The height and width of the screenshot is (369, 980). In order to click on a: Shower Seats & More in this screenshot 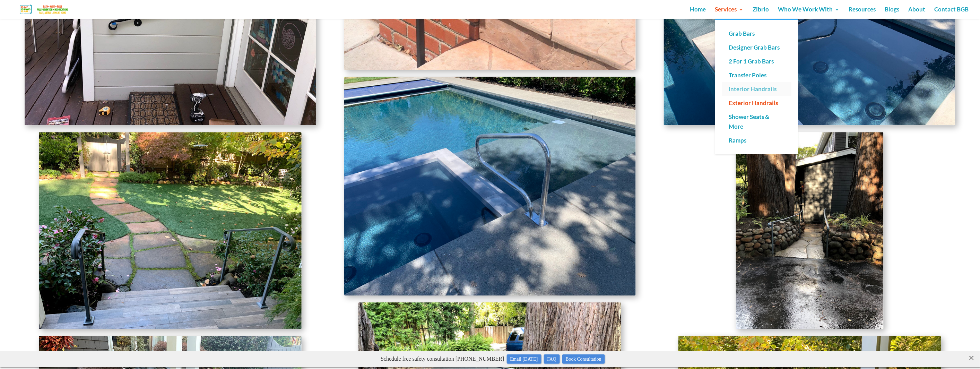, I will do `click(756, 122)`.